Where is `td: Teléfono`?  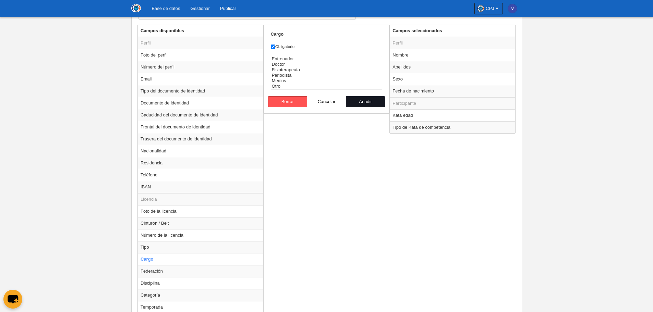
td: Teléfono is located at coordinates (200, 175).